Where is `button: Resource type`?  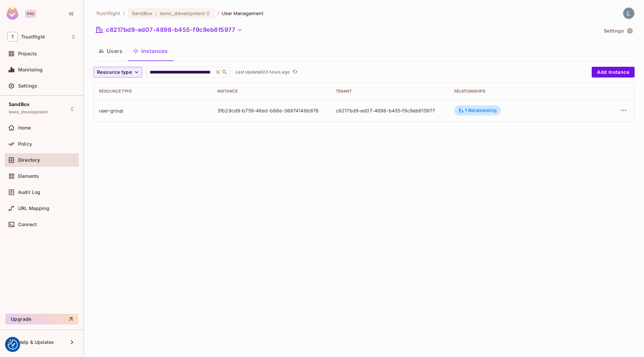
button: Resource type is located at coordinates (118, 72).